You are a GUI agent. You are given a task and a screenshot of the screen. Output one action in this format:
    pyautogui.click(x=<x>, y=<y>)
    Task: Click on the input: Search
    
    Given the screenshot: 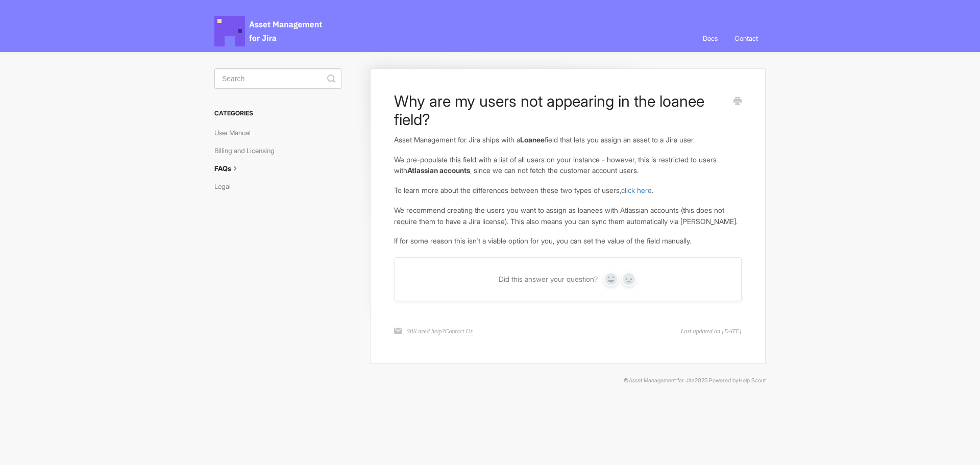 What is the action you would take?
    pyautogui.click(x=277, y=78)
    